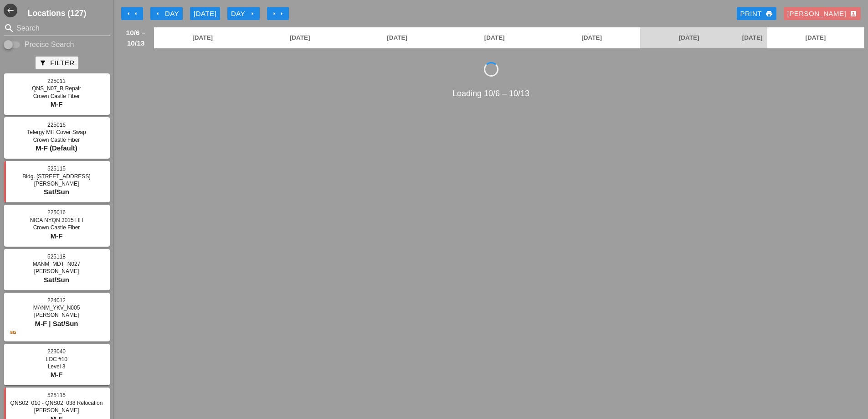  Describe the element at coordinates (57, 63) in the screenshot. I see `div: Filter` at that location.